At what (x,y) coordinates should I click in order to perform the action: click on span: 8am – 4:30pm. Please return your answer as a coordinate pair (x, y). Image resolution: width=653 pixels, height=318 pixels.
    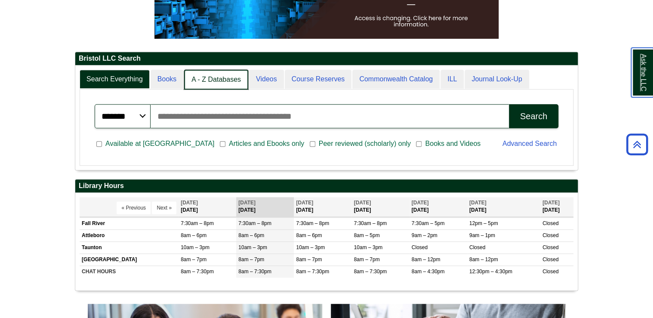
    Looking at the image, I should click on (428, 272).